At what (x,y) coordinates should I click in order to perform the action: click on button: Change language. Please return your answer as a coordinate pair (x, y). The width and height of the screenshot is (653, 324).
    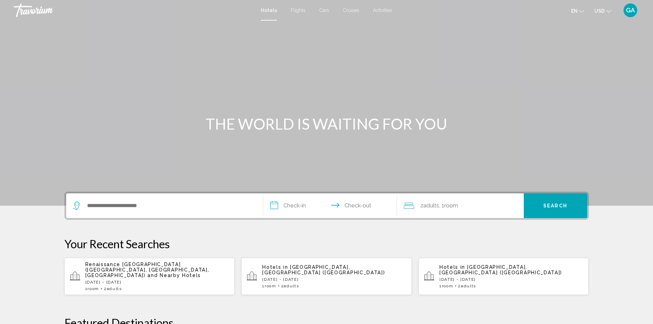
    Looking at the image, I should click on (578, 11).